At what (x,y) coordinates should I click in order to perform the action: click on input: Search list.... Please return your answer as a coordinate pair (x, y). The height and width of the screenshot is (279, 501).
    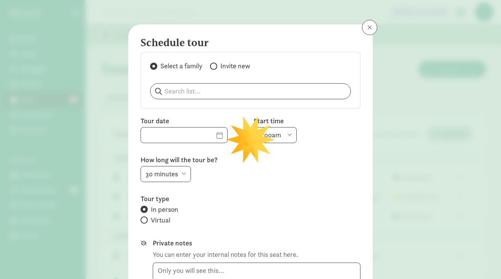
    Looking at the image, I should click on (251, 91).